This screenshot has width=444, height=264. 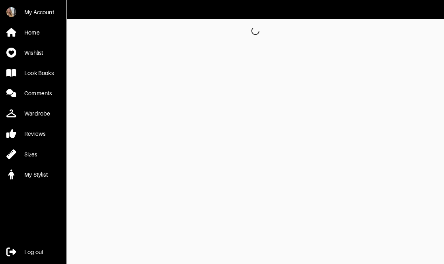 What do you see at coordinates (33, 53) in the screenshot?
I see `div: Wishlist` at bounding box center [33, 53].